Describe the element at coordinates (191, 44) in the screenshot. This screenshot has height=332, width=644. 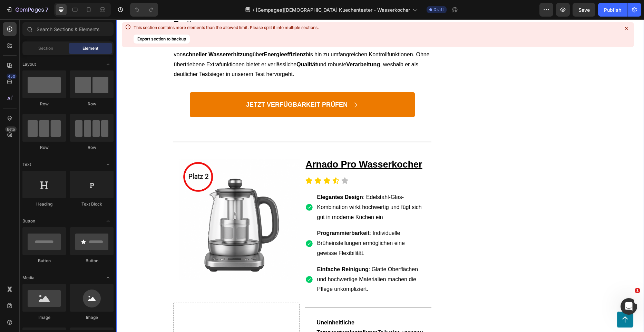
I see `strong: Qualität` at that location.